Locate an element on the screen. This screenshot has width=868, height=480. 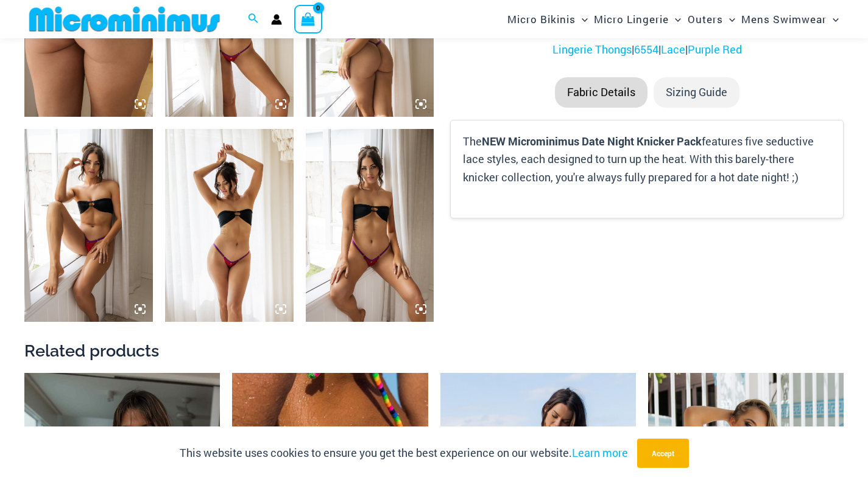
a: Purple is located at coordinates (703, 49).